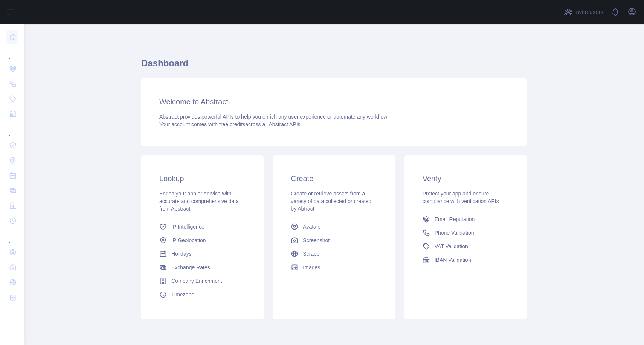 The width and height of the screenshot is (644, 345). I want to click on a: IP Intelligence, so click(202, 227).